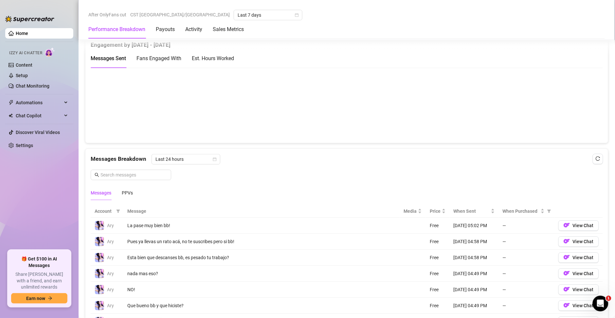  Describe the element at coordinates (22, 33) in the screenshot. I see `a: Home` at that location.